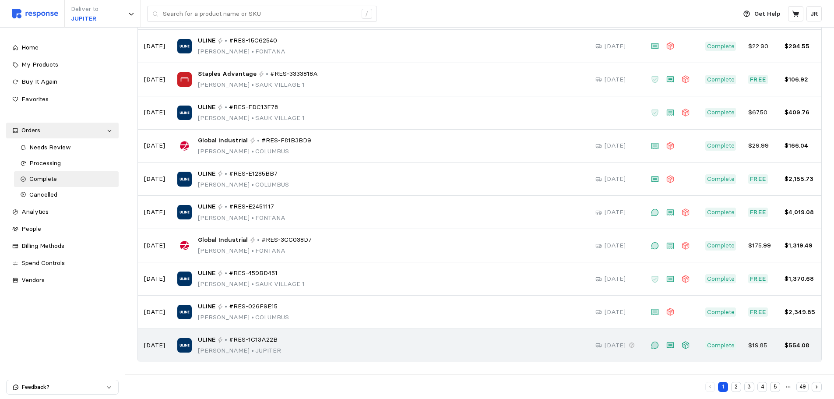  What do you see at coordinates (799, 46) in the screenshot?
I see `p: $294.55` at bounding box center [799, 46].